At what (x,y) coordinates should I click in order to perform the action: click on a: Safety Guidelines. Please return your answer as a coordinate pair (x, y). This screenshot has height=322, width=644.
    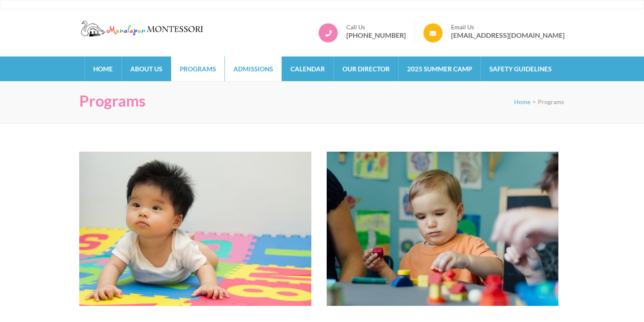
    Looking at the image, I should click on (520, 69).